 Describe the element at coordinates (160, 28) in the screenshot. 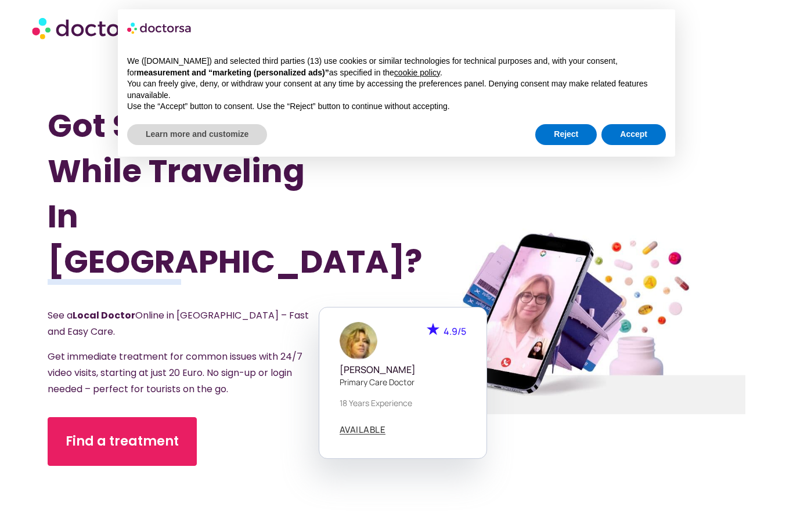

I see `img: logo` at that location.